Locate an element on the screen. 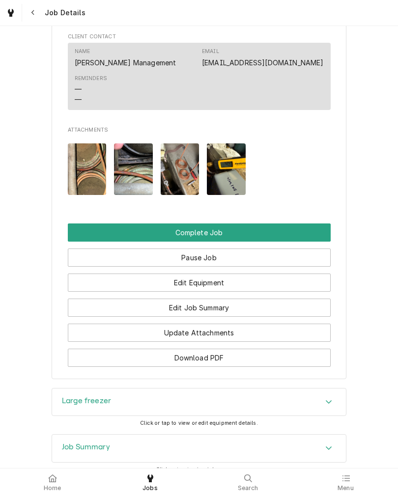  span: Jobs is located at coordinates (150, 488).